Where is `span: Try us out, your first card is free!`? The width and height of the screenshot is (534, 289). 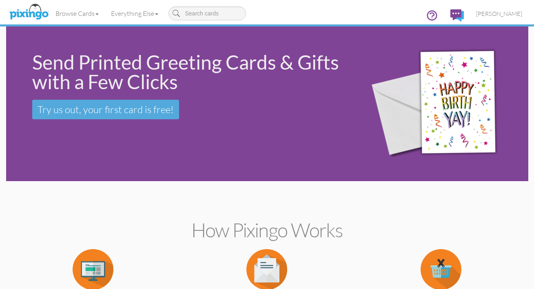
span: Try us out, your first card is free! is located at coordinates (106, 110).